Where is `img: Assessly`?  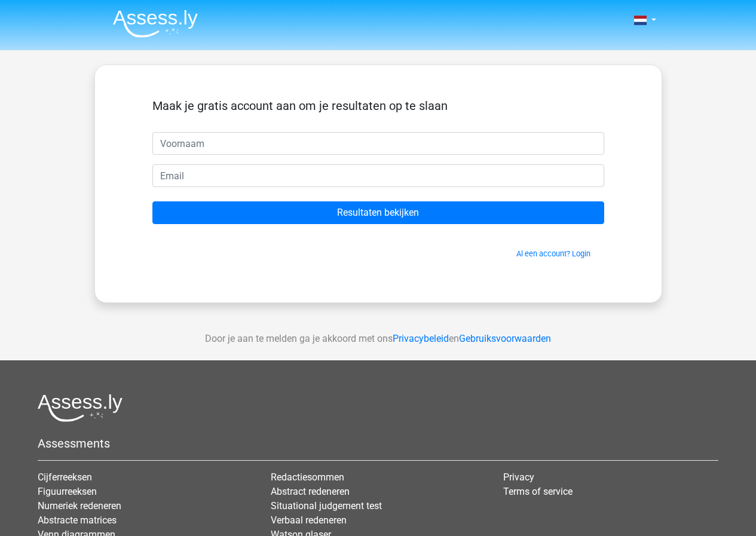 img: Assessly is located at coordinates (156, 23).